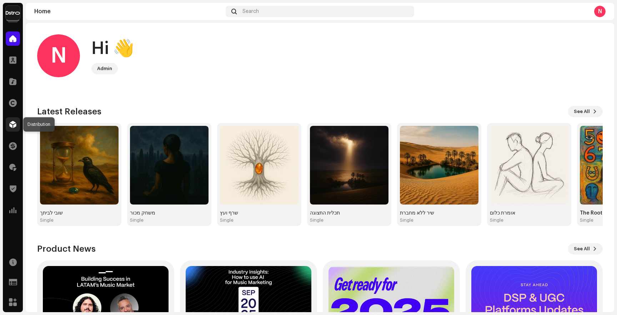 The image size is (617, 315). Describe the element at coordinates (79, 213) in the screenshot. I see `div: שובי לביתך` at that location.